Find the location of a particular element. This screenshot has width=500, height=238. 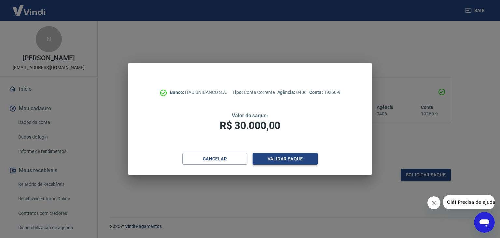

span: Valor do saque: is located at coordinates (250, 115).